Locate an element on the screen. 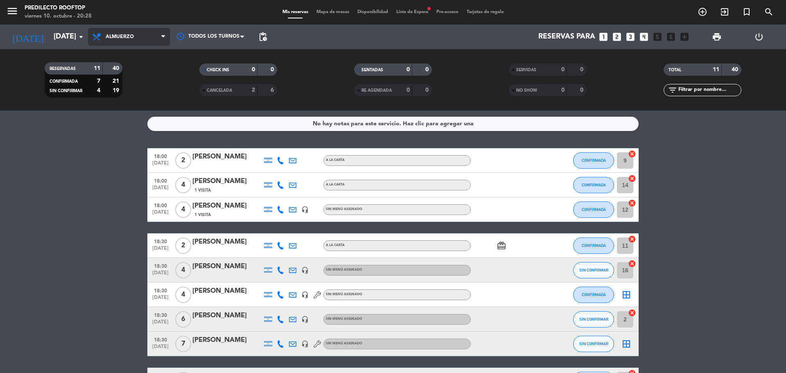  i: exit_to_app is located at coordinates (725, 12).